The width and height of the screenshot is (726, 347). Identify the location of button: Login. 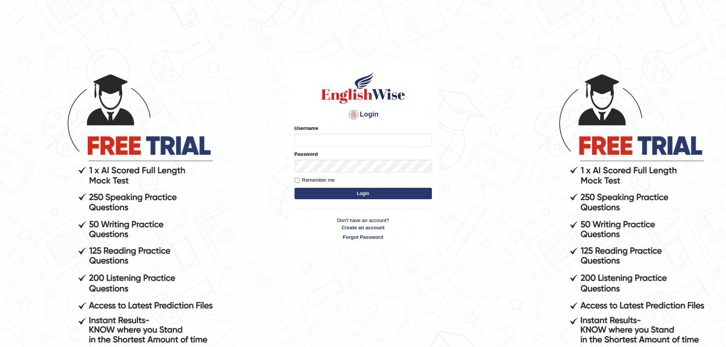
(363, 194).